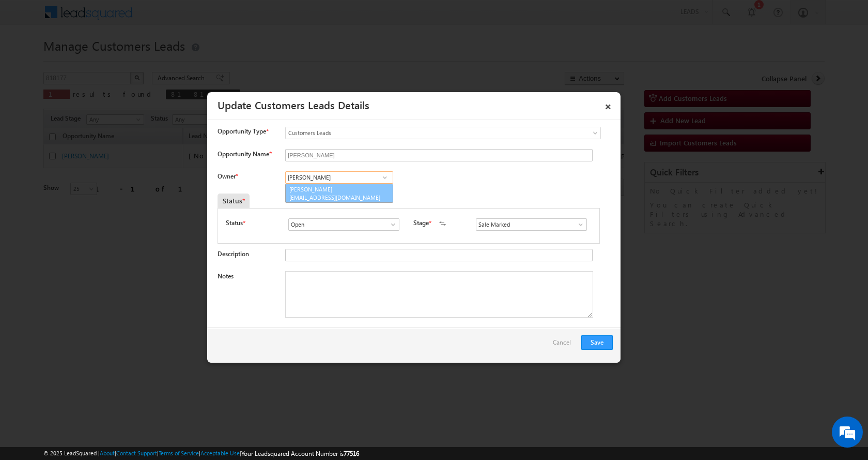 This screenshot has height=460, width=868. Describe the element at coordinates (137, 452) in the screenshot. I see `a: Contact Support` at that location.